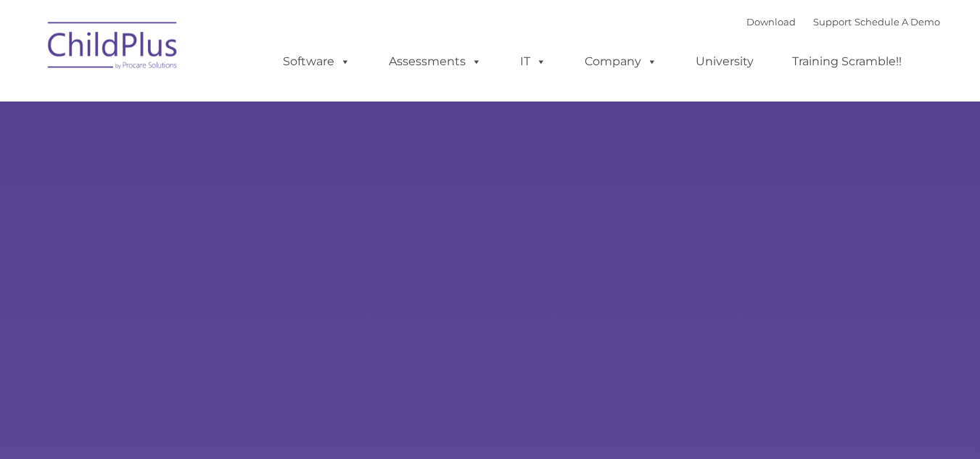  What do you see at coordinates (725, 62) in the screenshot?
I see `a: University` at bounding box center [725, 62].